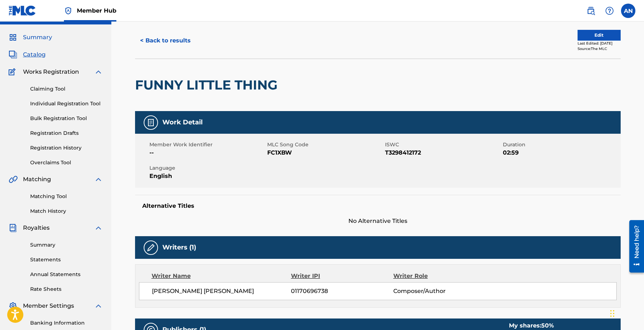 The width and height of the screenshot is (644, 330). Describe the element at coordinates (443, 153) in the screenshot. I see `span: T3298412172` at that location.